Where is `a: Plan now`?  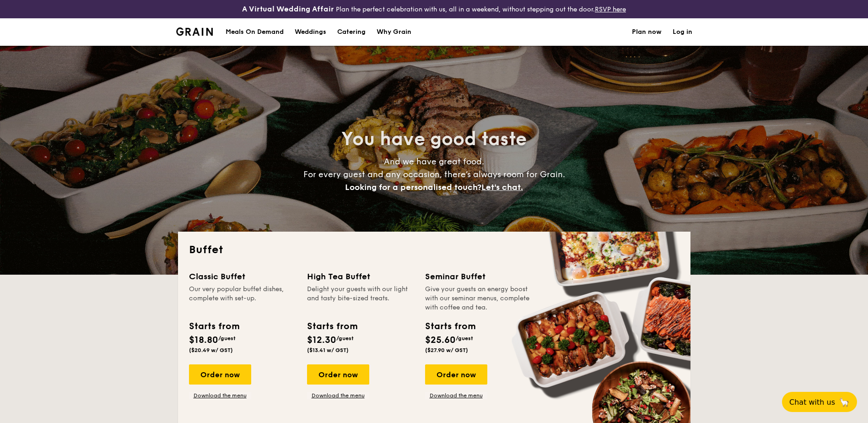 a: Plan now is located at coordinates (647, 32).